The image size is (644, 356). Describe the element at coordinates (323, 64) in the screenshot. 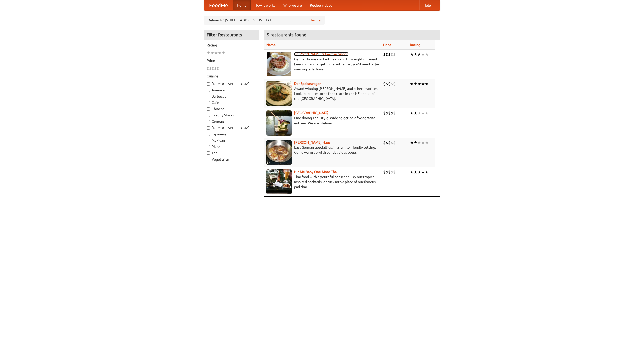

I see `p: German home-cooked meals and fifty-eight different beers on tap. To get more authentic, you'd nee...` at that location.